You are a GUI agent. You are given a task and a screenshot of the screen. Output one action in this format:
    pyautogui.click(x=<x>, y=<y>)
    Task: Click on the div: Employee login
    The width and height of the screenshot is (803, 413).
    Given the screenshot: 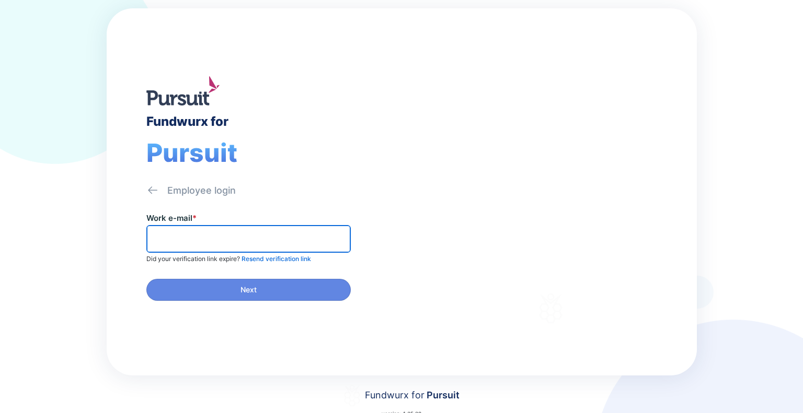 What is the action you would take?
    pyautogui.click(x=201, y=191)
    